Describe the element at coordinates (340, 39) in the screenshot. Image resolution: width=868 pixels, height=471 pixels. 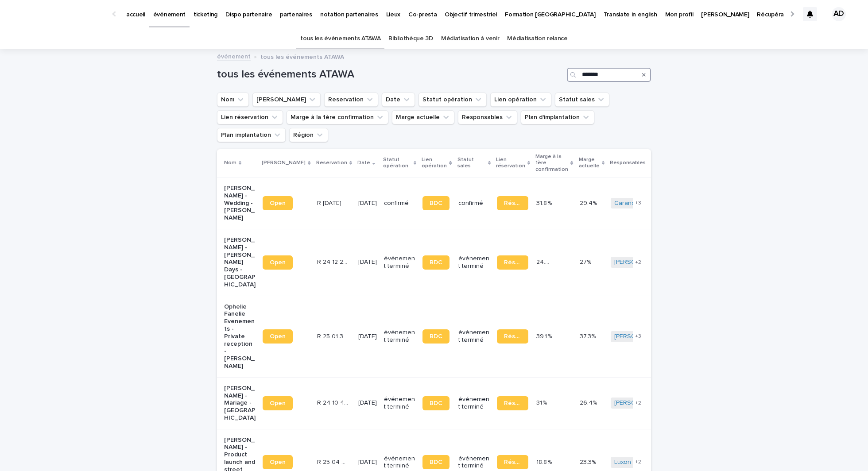
I see `a: tous les événements ATAWA` at that location.